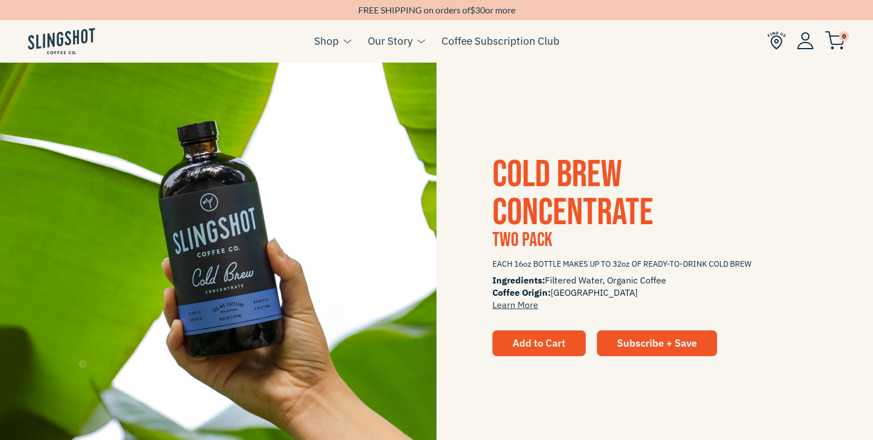  Describe the element at coordinates (655, 264) in the screenshot. I see `span: EACH 16oz BOTTLE MAKES UP TO 32oz OF READY-TO-DRINK COLD BREW` at that location.